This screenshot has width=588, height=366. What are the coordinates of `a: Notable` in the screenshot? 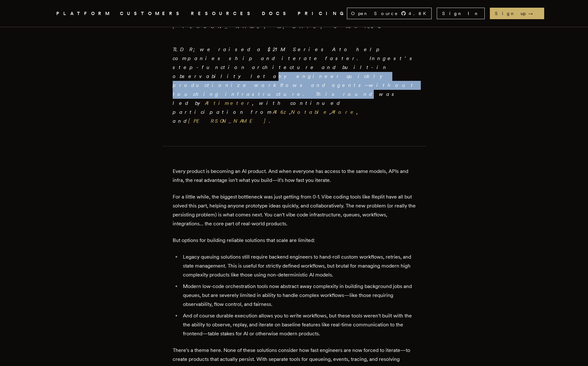 It's located at (310, 112).